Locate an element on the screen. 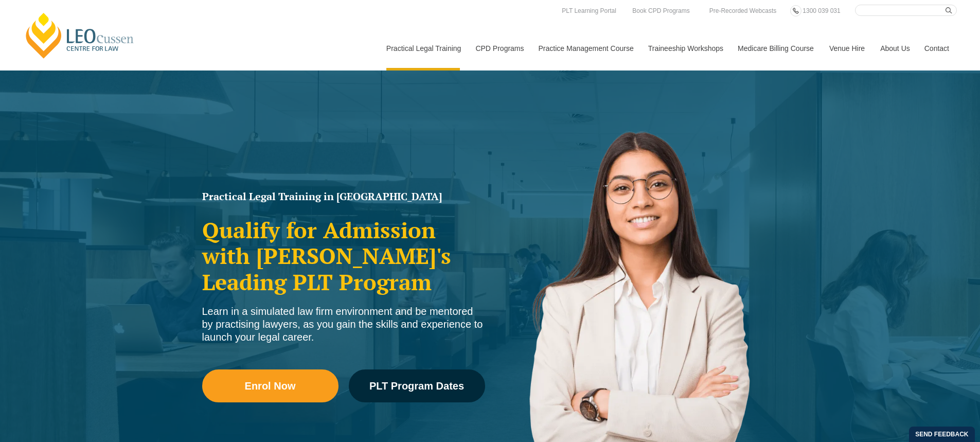  a: 1300 039 031 is located at coordinates (821, 11).